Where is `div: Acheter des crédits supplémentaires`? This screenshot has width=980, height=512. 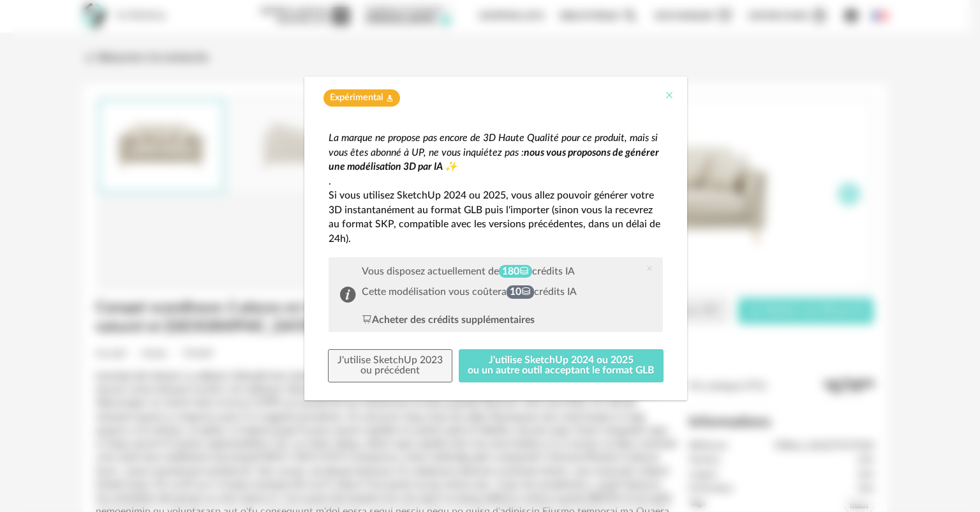 div: Acheter des crédits supplémentaires is located at coordinates (448, 320).